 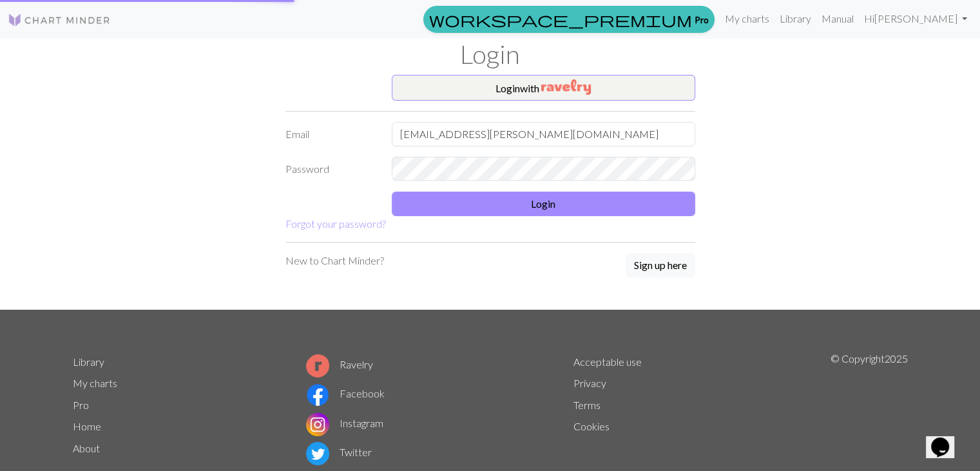 I want to click on button: Loginwith, so click(x=543, y=88).